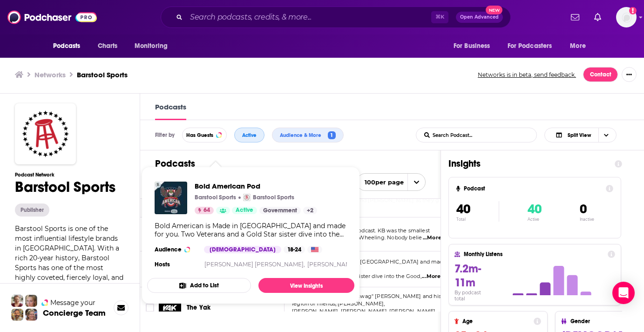 This screenshot has height=332, width=644. I want to click on h3: Networks, so click(50, 74).